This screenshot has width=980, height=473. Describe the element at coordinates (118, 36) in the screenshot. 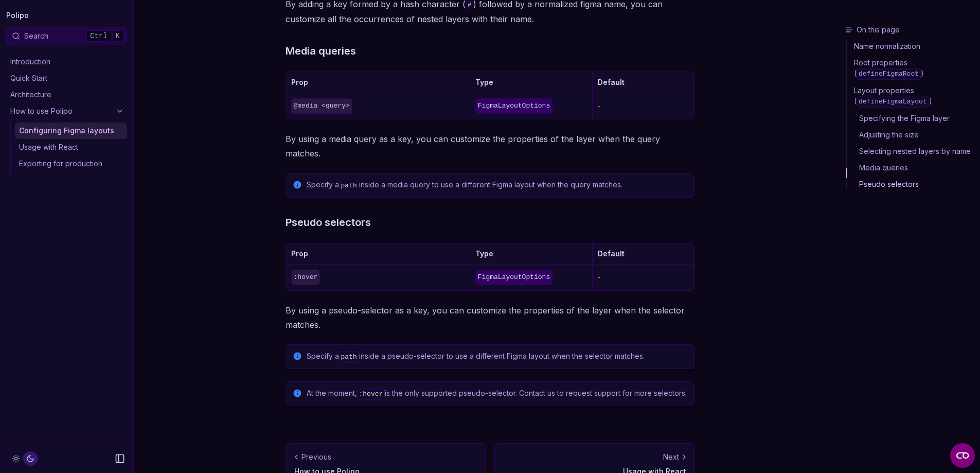

I see `kbd: K` at that location.